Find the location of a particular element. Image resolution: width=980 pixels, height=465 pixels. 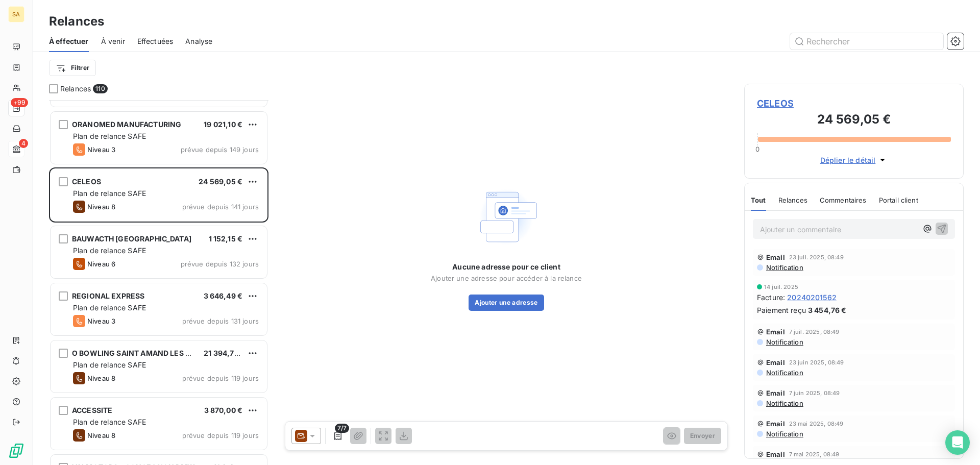

div: SA is located at coordinates (17, 15).